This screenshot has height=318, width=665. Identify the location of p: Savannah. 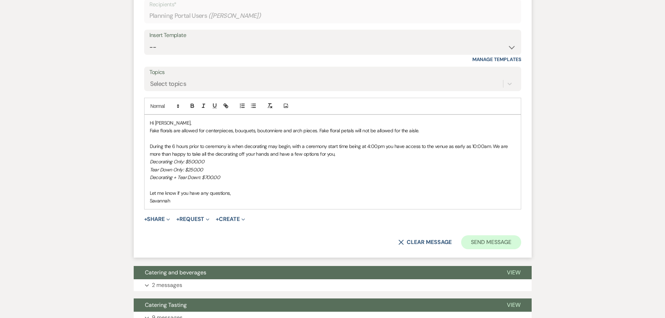
(332, 201).